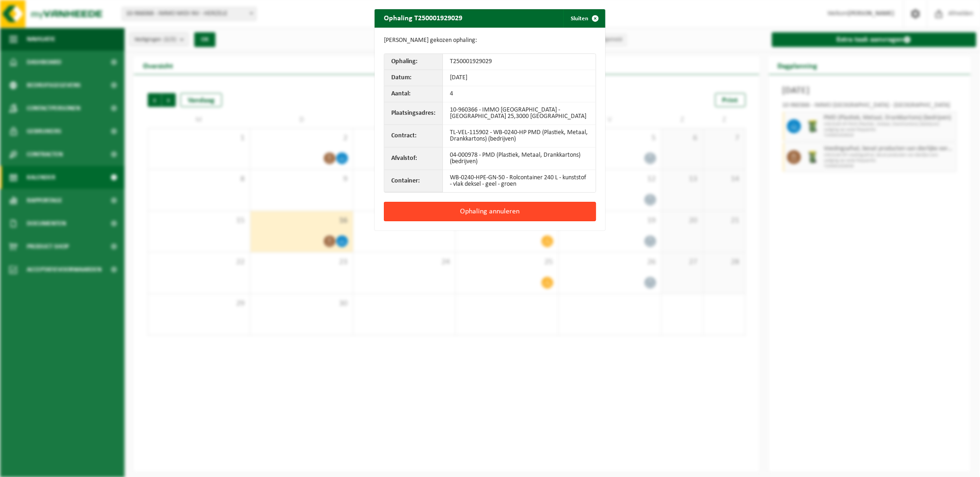  What do you see at coordinates (519, 94) in the screenshot?
I see `td: 4` at bounding box center [519, 94].